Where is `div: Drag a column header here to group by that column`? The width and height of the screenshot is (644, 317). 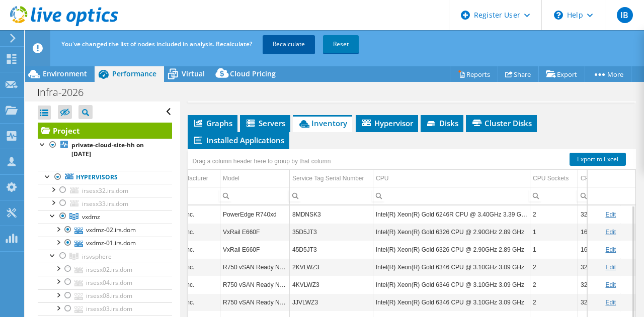
div: Drag a column header here to group by that column is located at coordinates (262, 161).